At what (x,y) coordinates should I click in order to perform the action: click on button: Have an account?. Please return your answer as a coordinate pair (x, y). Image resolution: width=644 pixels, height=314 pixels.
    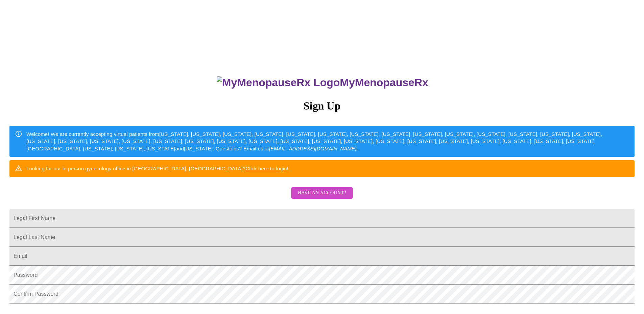
    Looking at the image, I should click on (322, 193).